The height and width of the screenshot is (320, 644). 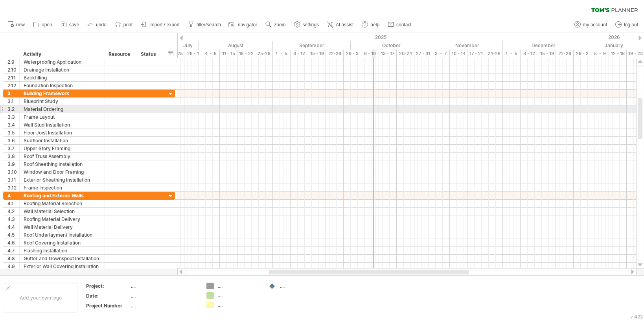 What do you see at coordinates (352, 53) in the screenshot?
I see `div: 29 - 3` at bounding box center [352, 53].